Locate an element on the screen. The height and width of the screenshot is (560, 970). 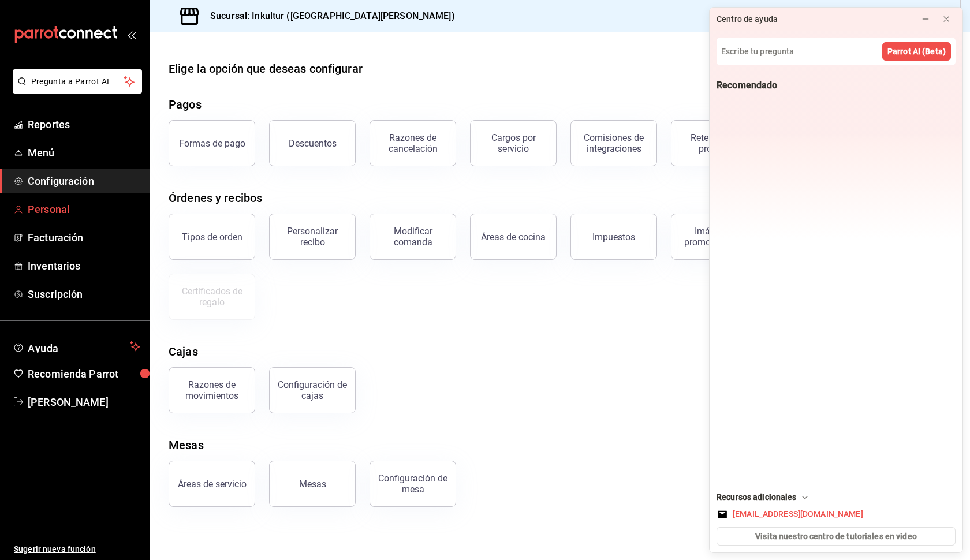
div: Órdenes y recibos is located at coordinates (215, 198).